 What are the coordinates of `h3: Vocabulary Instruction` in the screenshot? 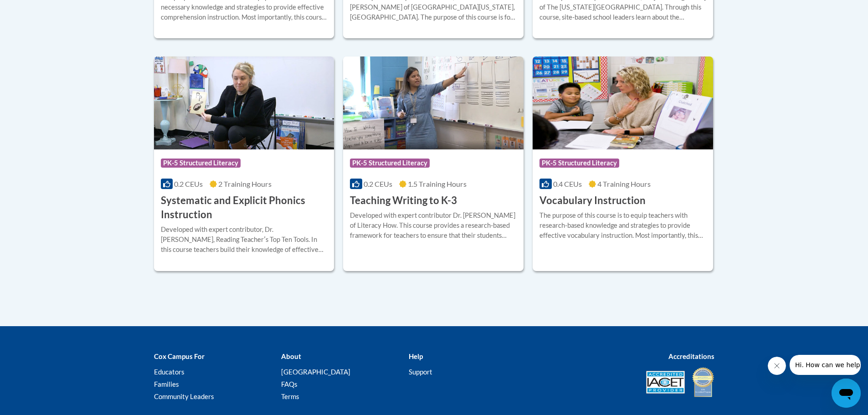 It's located at (592, 200).